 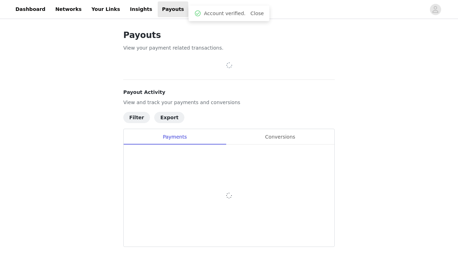 I want to click on h1: Payouts, so click(x=229, y=35).